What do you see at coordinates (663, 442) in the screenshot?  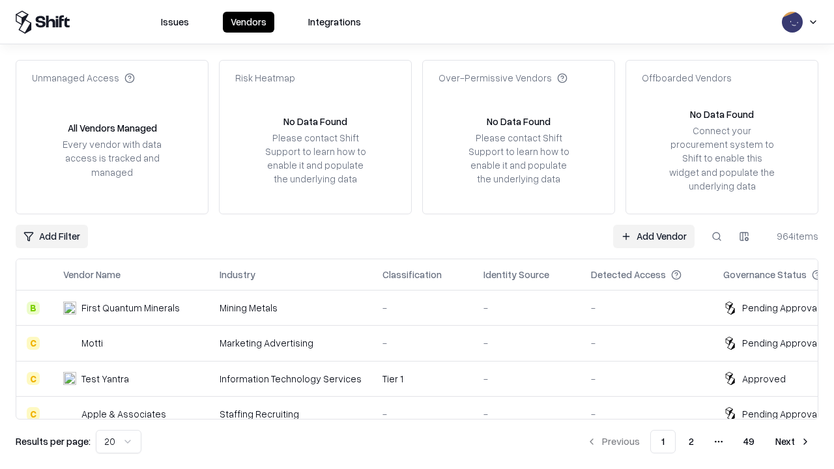 I see `button: 1` at bounding box center [663, 442].